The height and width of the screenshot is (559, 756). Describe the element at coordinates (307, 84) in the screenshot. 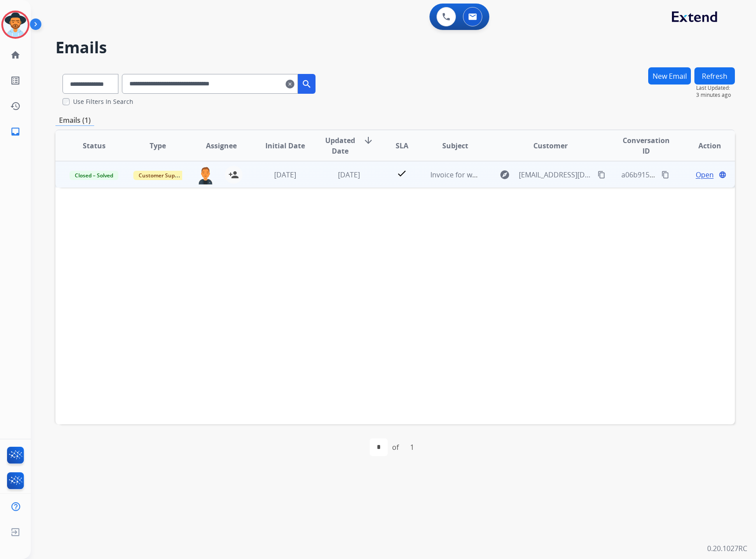

I see `mat-icon: search` at that location.